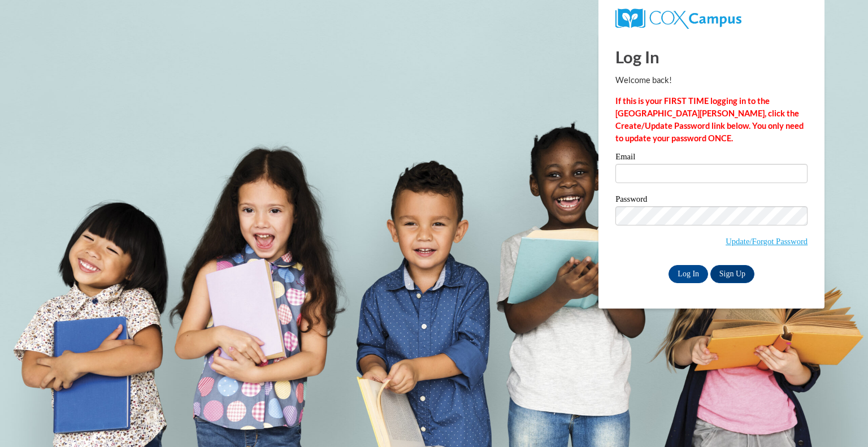 This screenshot has height=447, width=868. Describe the element at coordinates (732, 274) in the screenshot. I see `a: Sign Up` at that location.